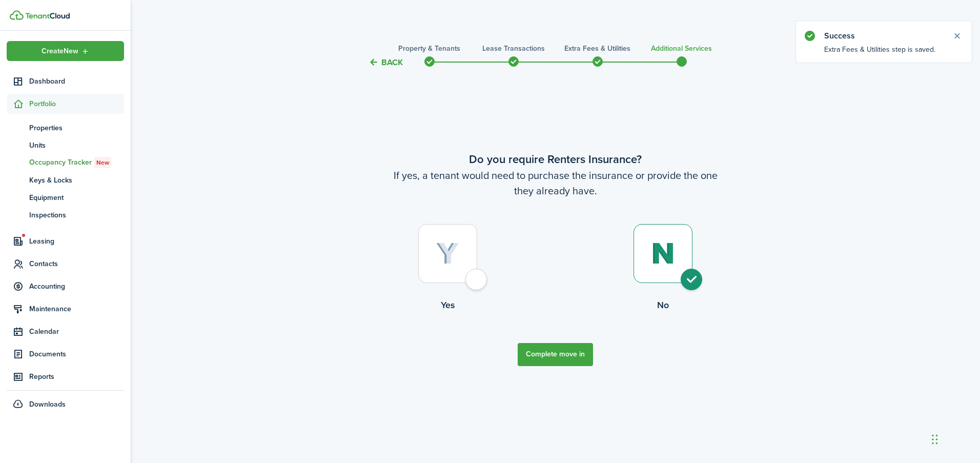  What do you see at coordinates (555, 354) in the screenshot?
I see `button: Complete move in` at bounding box center [555, 354].